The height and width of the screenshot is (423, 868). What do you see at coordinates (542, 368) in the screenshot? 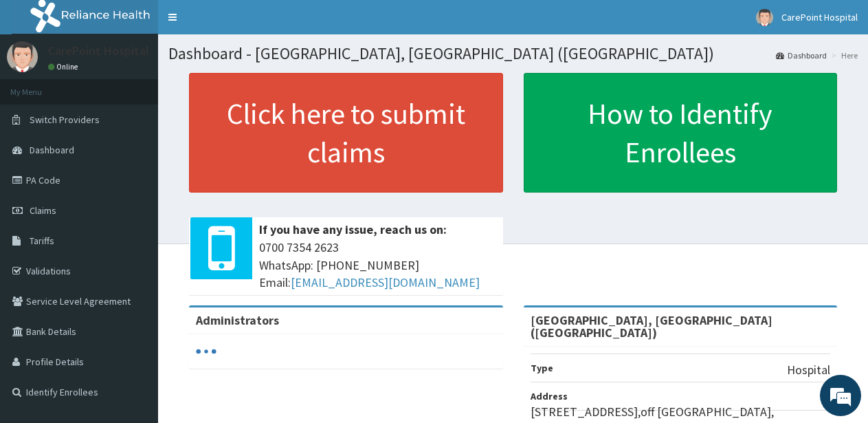
I see `b: Type` at bounding box center [542, 368].